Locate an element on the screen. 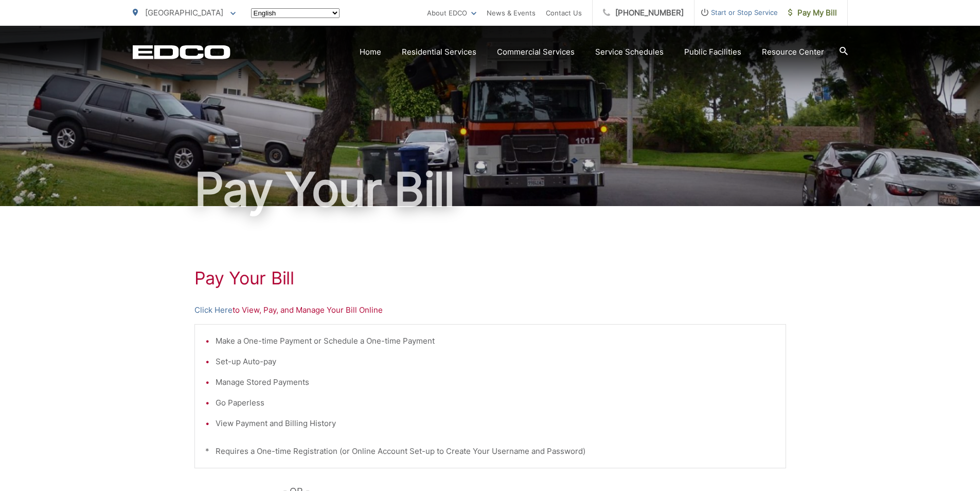 The image size is (980, 491). li: Make a One-time Payment or Schedule a One-time Payment is located at coordinates (496, 341).